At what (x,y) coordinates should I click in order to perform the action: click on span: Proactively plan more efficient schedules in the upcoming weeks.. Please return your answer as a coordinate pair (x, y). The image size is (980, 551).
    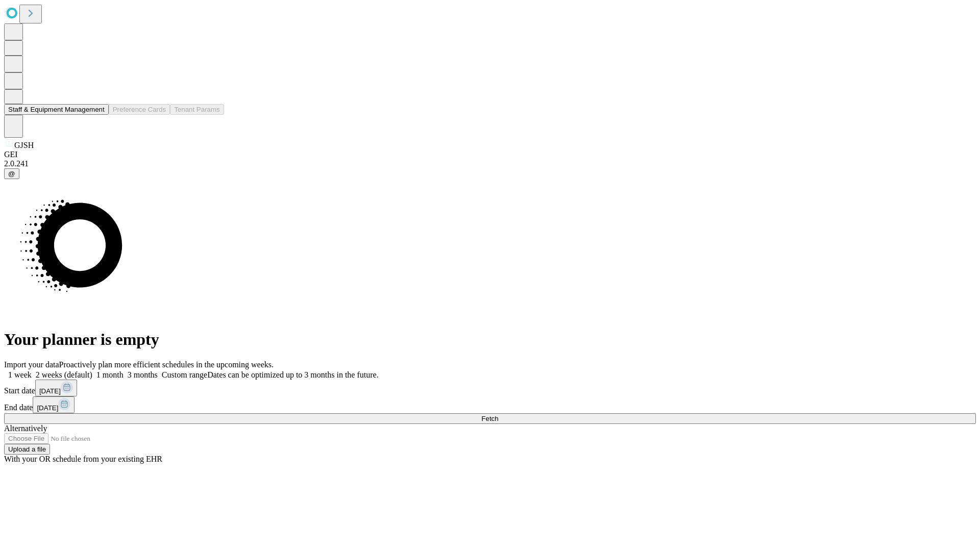
    Looking at the image, I should click on (166, 365).